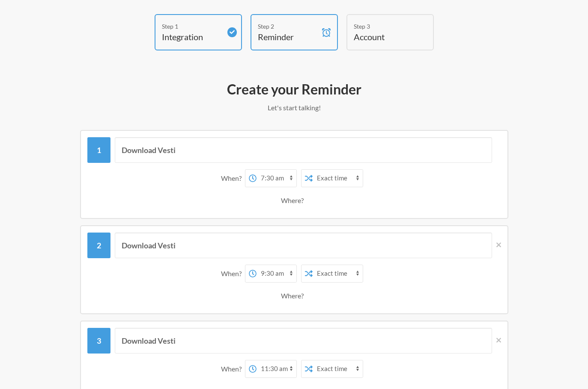 The image size is (588, 389). Describe the element at coordinates (294, 89) in the screenshot. I see `h2: Create your Reminder` at that location.